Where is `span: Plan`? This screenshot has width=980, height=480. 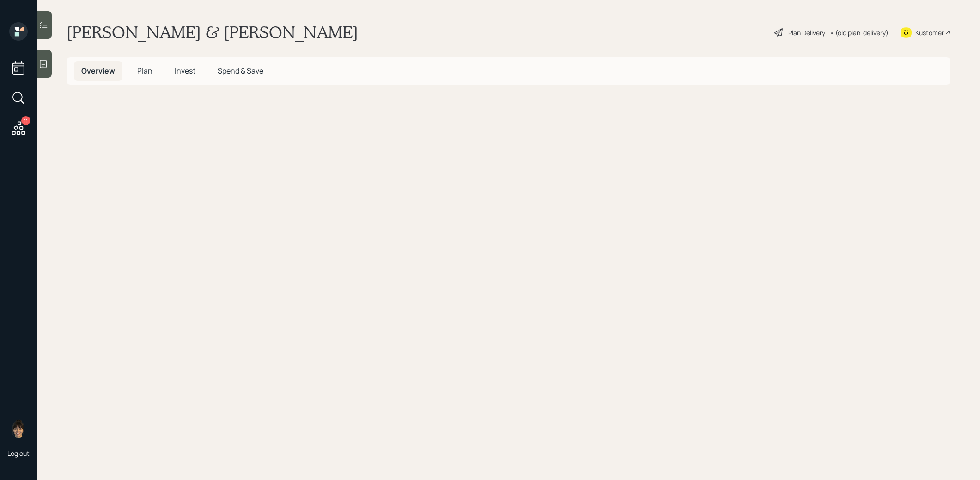
span: Plan is located at coordinates (145, 70).